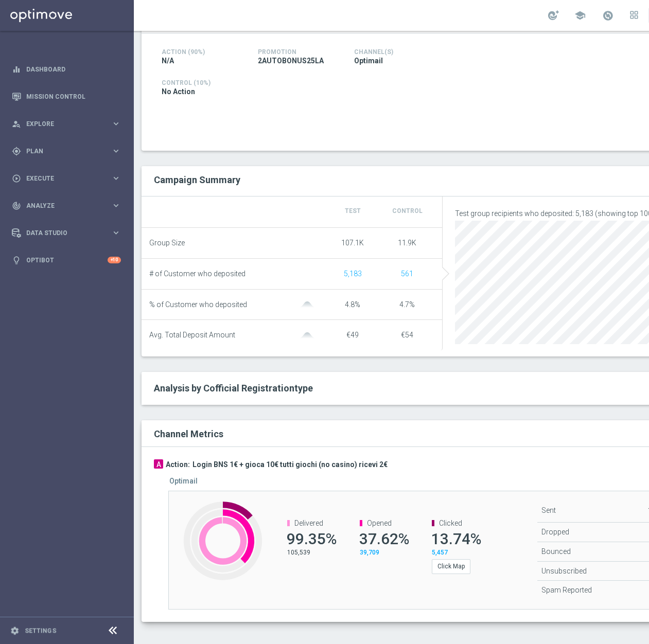 The image size is (649, 644). I want to click on span: Opened, so click(379, 522).